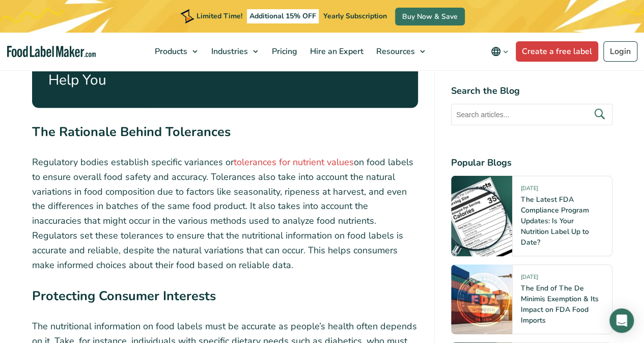  Describe the element at coordinates (500, 52) in the screenshot. I see `button: Change language` at that location.